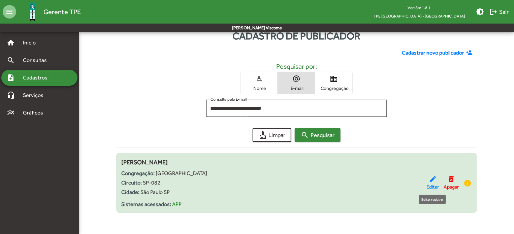  What do you see at coordinates (296, 79) in the screenshot?
I see `mat-icon: alternate_email` at bounding box center [296, 79].